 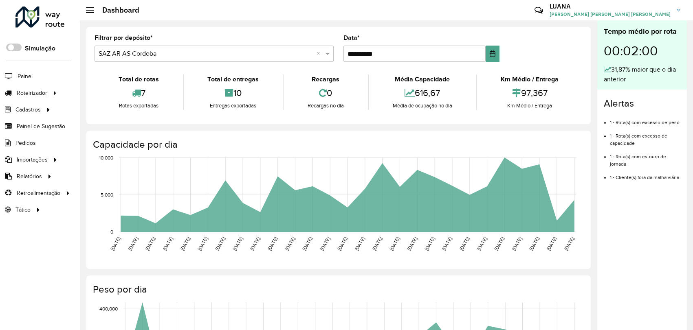 What do you see at coordinates (32, 160) in the screenshot?
I see `span: Importações` at bounding box center [32, 160].